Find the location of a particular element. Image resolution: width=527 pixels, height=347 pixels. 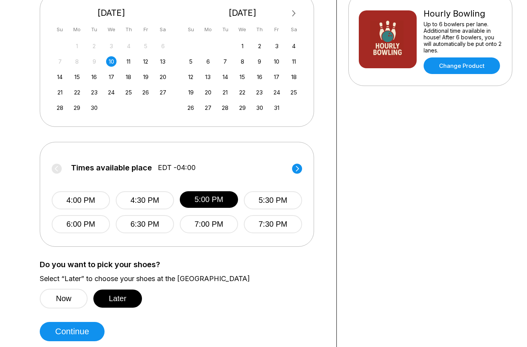

div: Choose Wednesday, September 17th, 2025 is located at coordinates (111, 77).